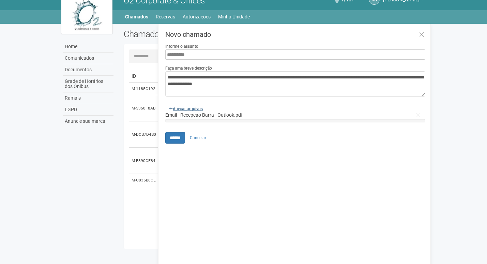 This screenshot has width=487, height=264. I want to click on a: Autorizações, so click(197, 17).